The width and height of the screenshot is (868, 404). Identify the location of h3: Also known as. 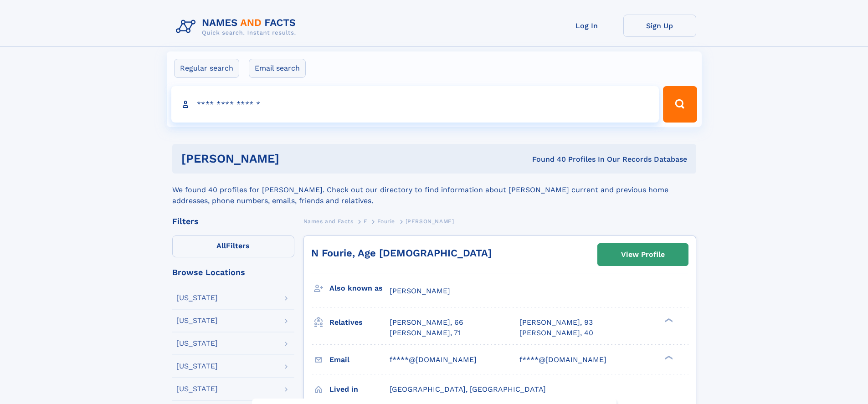
(360, 288).